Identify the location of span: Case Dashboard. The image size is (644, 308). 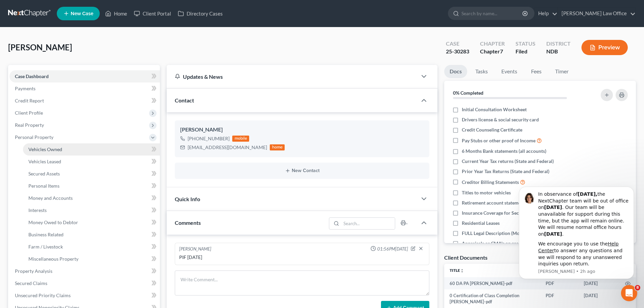
(32, 76).